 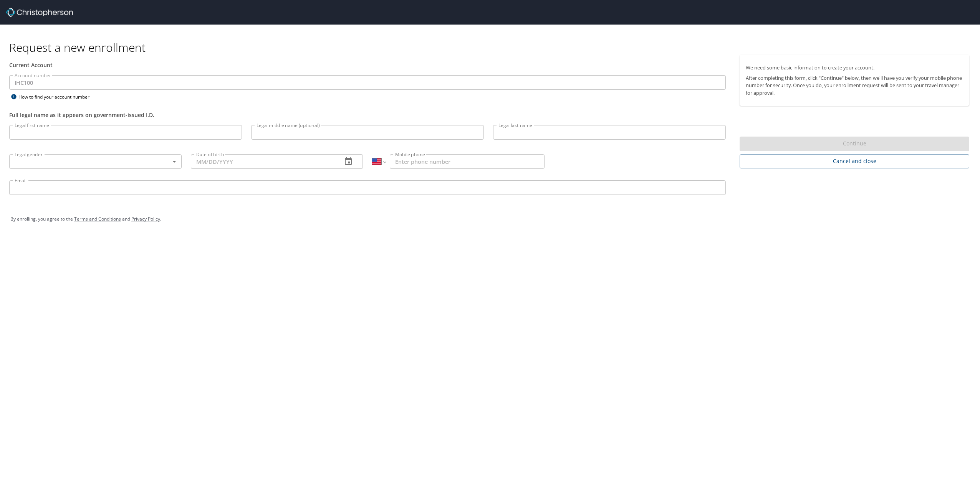 What do you see at coordinates (263, 161) in the screenshot?
I see `input: MM/DD/YYYY` at bounding box center [263, 161].